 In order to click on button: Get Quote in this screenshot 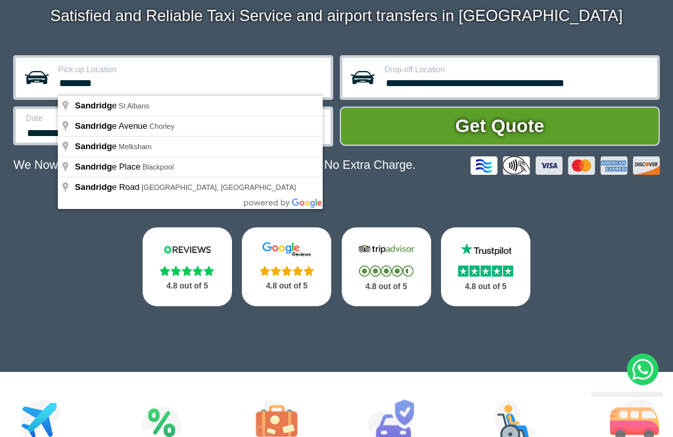, I will do `click(499, 126)`.